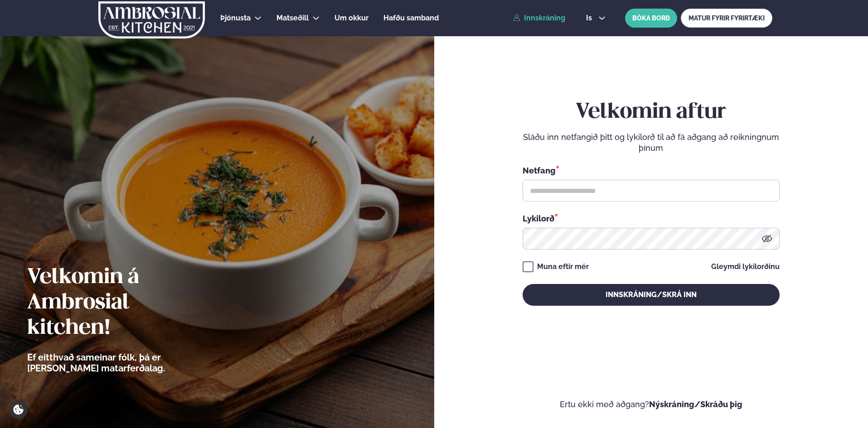 This screenshot has width=868, height=428. Describe the element at coordinates (235, 18) in the screenshot. I see `span: Þjónusta` at that location.